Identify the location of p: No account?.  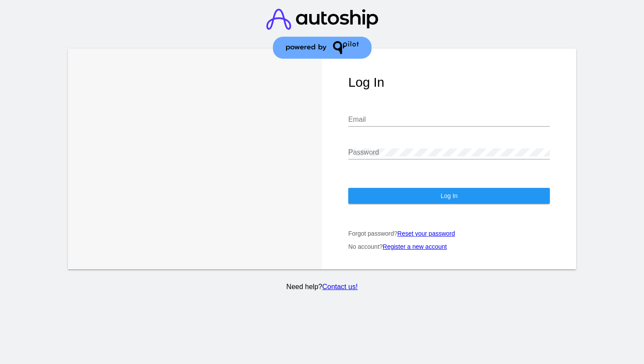
(449, 247).